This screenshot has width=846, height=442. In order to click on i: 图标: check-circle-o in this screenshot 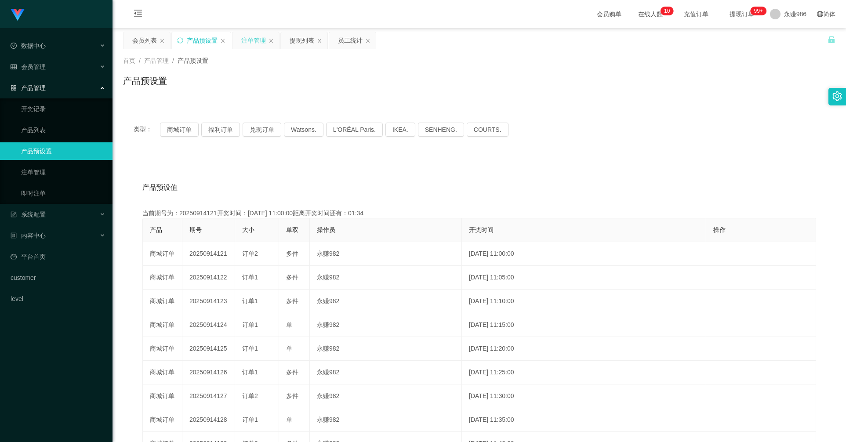, I will do `click(14, 46)`.